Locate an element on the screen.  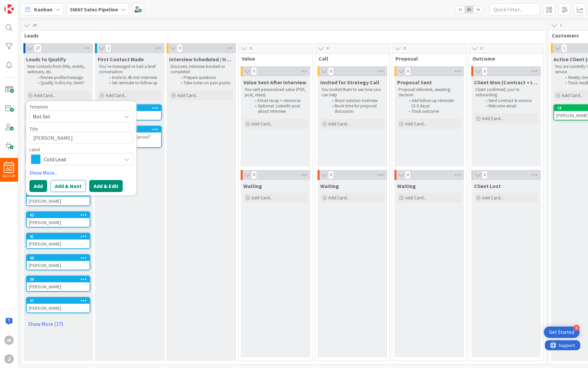
span: Cold Lead is located at coordinates (81, 159).